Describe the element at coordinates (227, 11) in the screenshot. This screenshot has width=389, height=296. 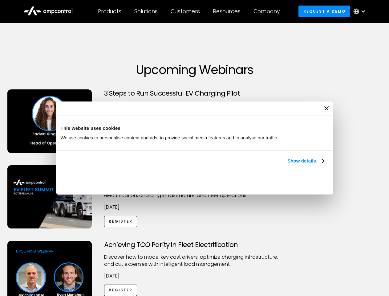
I see `div: Resources` at that location.